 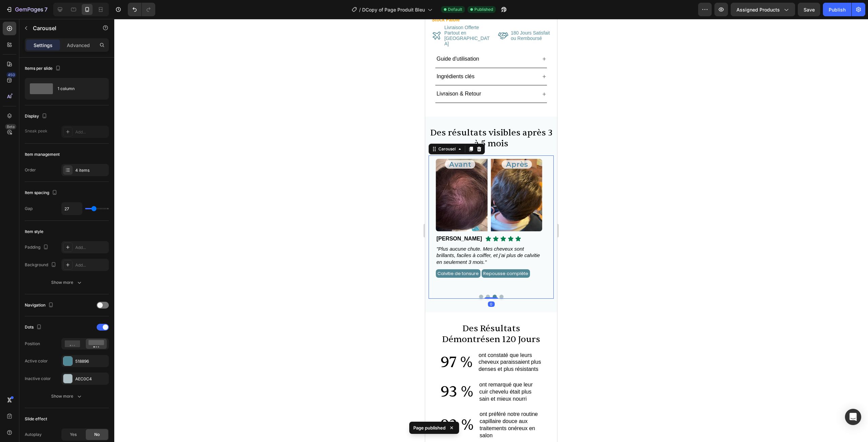 What do you see at coordinates (22, 130) in the screenshot?
I see `div: Carousel` at bounding box center [22, 130].